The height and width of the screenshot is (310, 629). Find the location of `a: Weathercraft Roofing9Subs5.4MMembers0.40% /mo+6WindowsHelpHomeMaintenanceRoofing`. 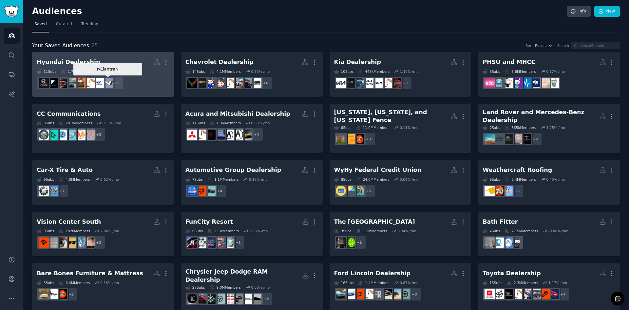

a: Weathercraft Roofing9Subs5.4MMembers0.40% /mo+6WindowsHelpHomeMaintenanceRoofing is located at coordinates (549, 182).